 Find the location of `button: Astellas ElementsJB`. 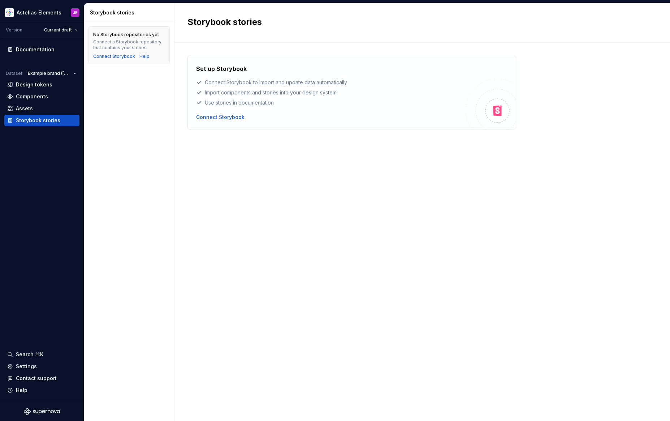

button: Astellas ElementsJB is located at coordinates (42, 12).